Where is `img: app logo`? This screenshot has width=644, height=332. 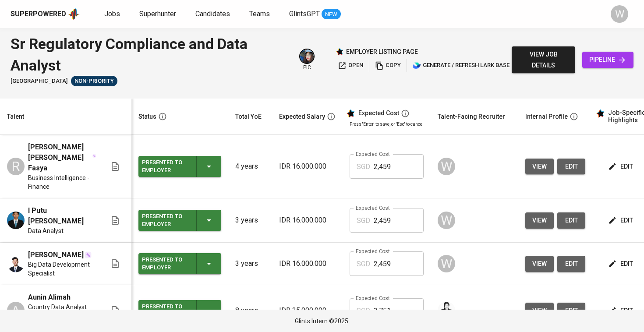
img: app logo is located at coordinates (74, 14).